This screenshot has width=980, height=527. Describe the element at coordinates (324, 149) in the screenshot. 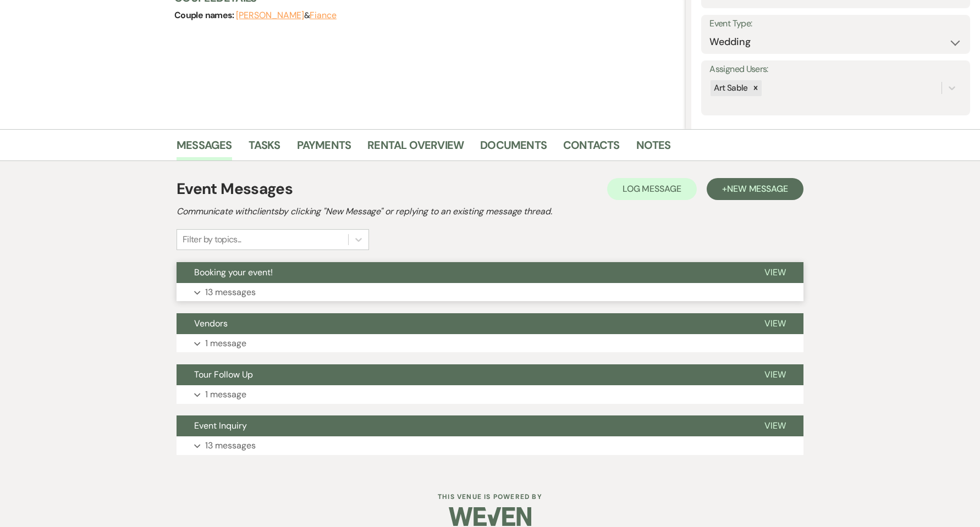

I see `a: Payments` at that location.